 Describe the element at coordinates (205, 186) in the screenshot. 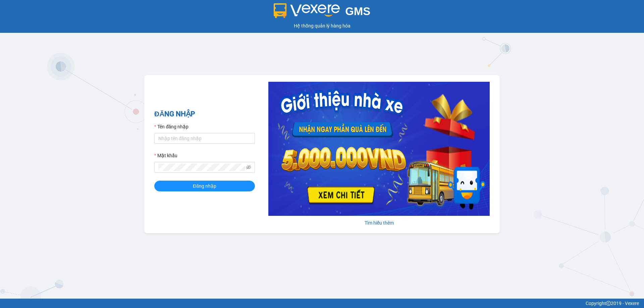

I see `button: Đăng nhập` at that location.